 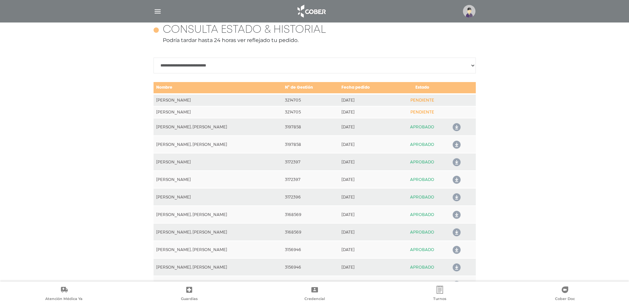 What do you see at coordinates (565, 299) in the screenshot?
I see `span: Cober Doc` at bounding box center [565, 299].